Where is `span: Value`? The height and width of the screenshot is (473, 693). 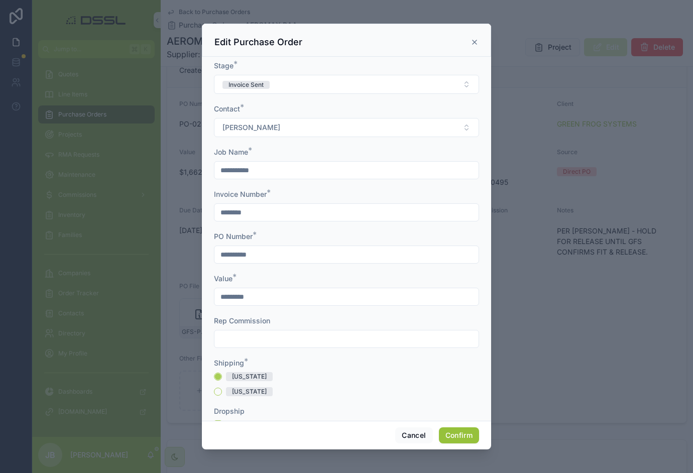
span: Value is located at coordinates (223, 278).